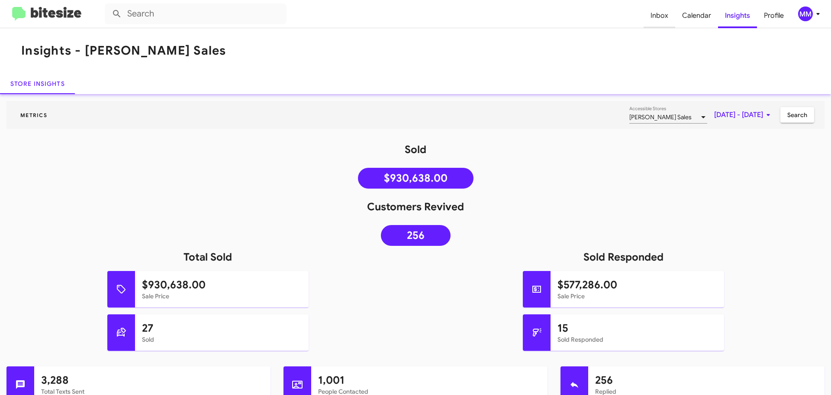 The height and width of the screenshot is (395, 831). What do you see at coordinates (738, 16) in the screenshot?
I see `a: Insights` at bounding box center [738, 16].